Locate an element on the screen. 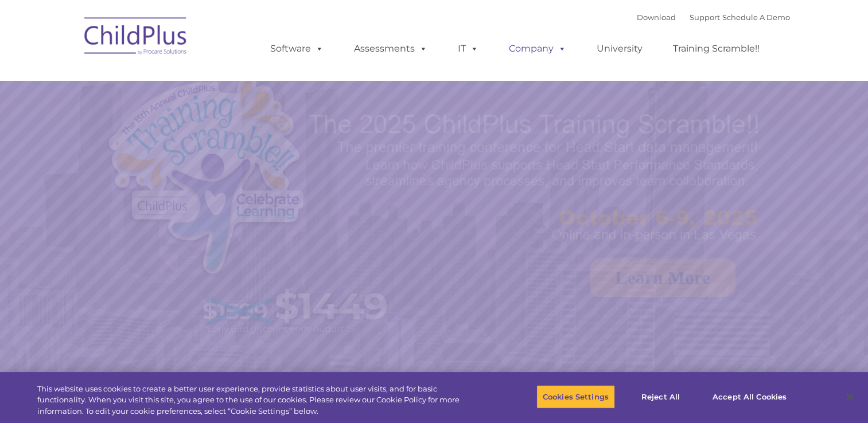 Image resolution: width=868 pixels, height=423 pixels. a: Training Scramble!! is located at coordinates (716, 48).